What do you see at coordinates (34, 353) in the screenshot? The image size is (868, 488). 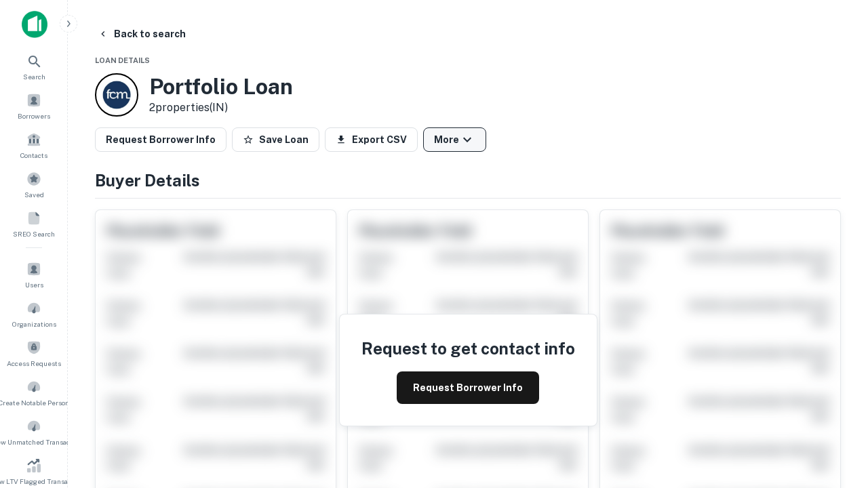 I see `div: Access Requests` at bounding box center [34, 353].